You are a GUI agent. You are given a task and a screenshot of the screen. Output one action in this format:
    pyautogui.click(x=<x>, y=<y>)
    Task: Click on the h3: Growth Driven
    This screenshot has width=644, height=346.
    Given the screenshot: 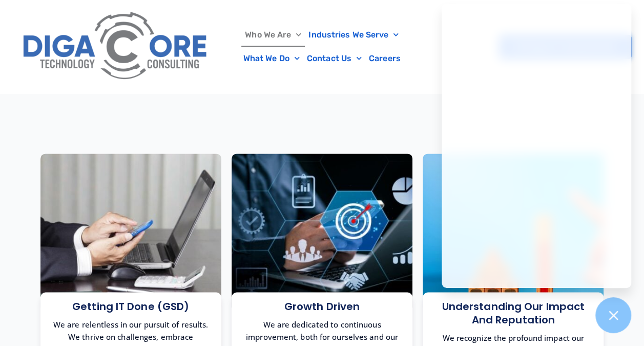 What is the action you would take?
    pyautogui.click(x=322, y=306)
    